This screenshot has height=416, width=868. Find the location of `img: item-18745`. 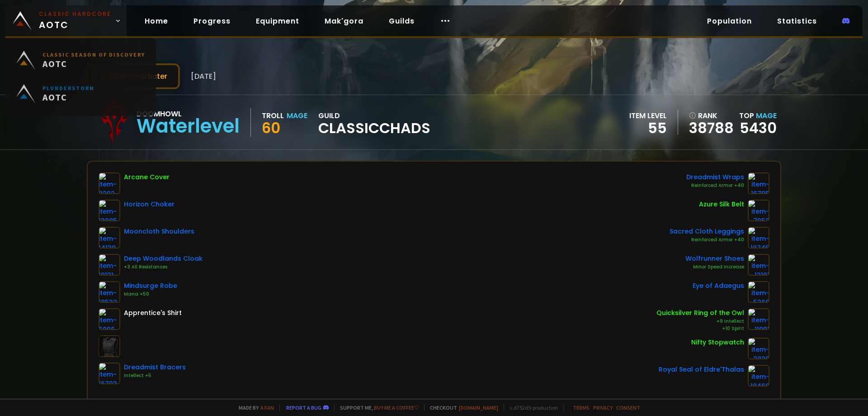

img: item-18745 is located at coordinates (759, 237).